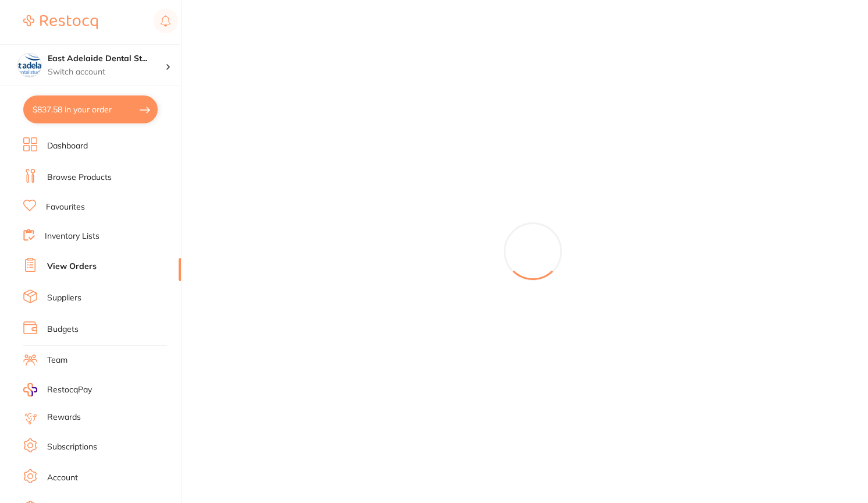 The height and width of the screenshot is (503, 868). I want to click on h4: East Adelaide Dental Studio, so click(107, 59).